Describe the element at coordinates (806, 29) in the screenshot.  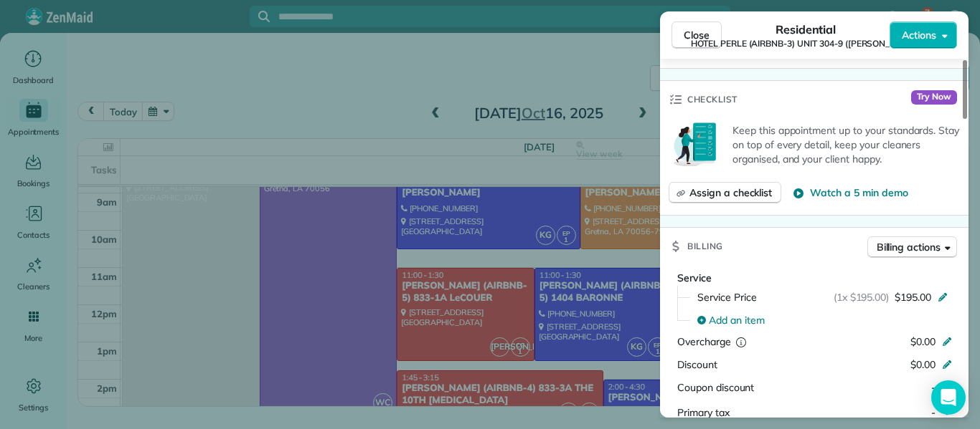
I see `span: Residential` at that location.